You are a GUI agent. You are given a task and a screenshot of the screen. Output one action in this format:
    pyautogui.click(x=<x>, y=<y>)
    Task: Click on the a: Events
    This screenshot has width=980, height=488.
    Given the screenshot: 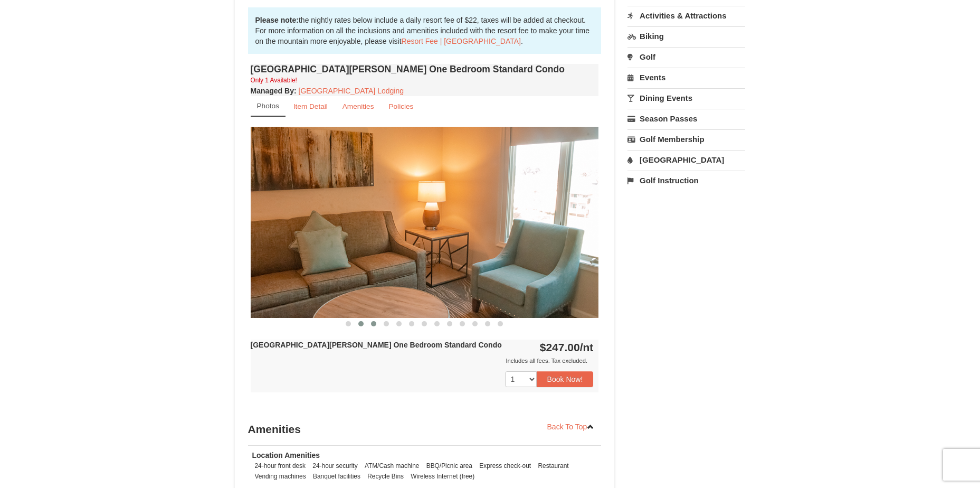 What is the action you would take?
    pyautogui.click(x=686, y=77)
    